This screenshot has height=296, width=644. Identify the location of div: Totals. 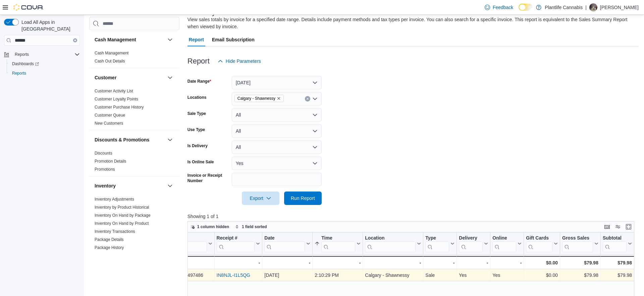
(188, 262).